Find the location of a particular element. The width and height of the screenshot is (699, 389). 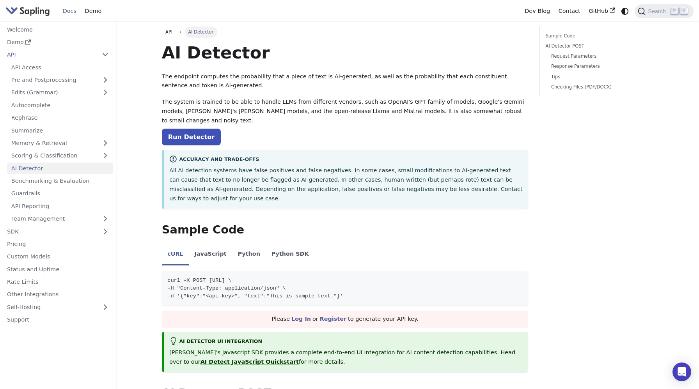

h1: AI Detector is located at coordinates (345, 53).